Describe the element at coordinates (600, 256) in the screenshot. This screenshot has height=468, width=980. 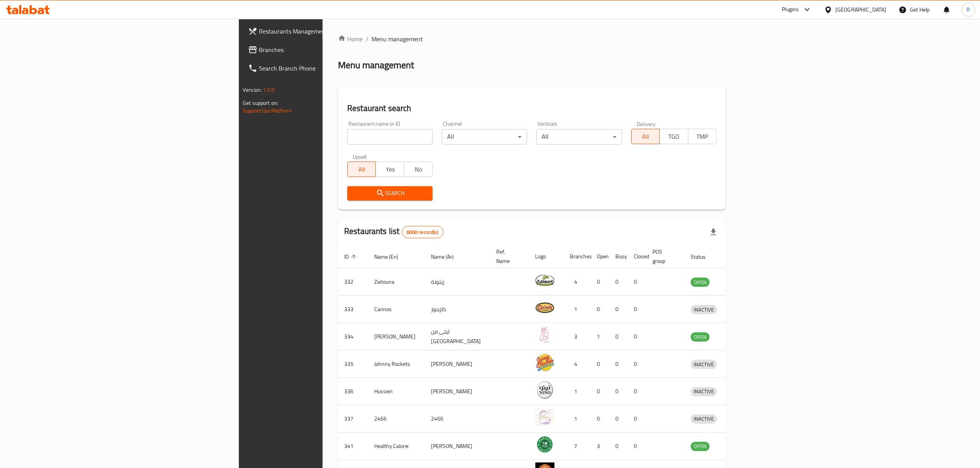
I see `th: Open` at that location.